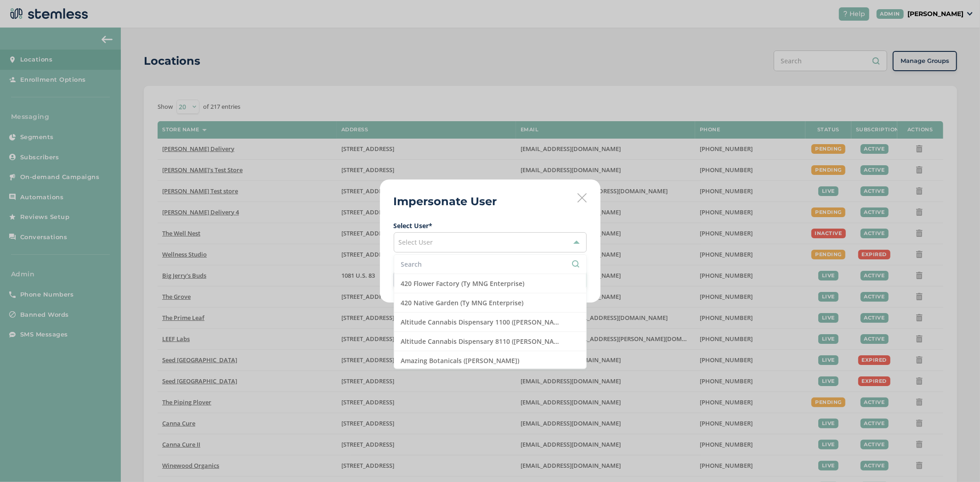 This screenshot has width=980, height=482. What do you see at coordinates (490, 264) in the screenshot?
I see `input: Search` at bounding box center [490, 264].